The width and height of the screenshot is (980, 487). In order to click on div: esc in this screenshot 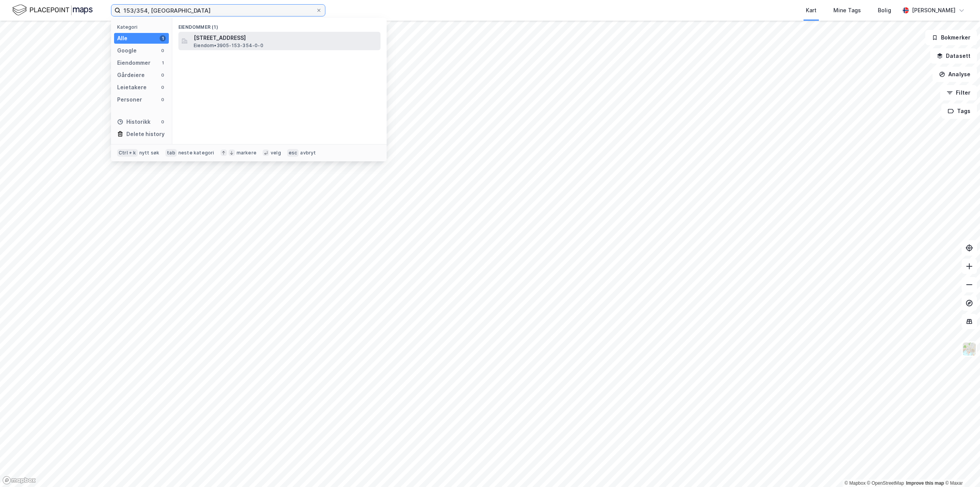, I will do `click(293, 153)`.